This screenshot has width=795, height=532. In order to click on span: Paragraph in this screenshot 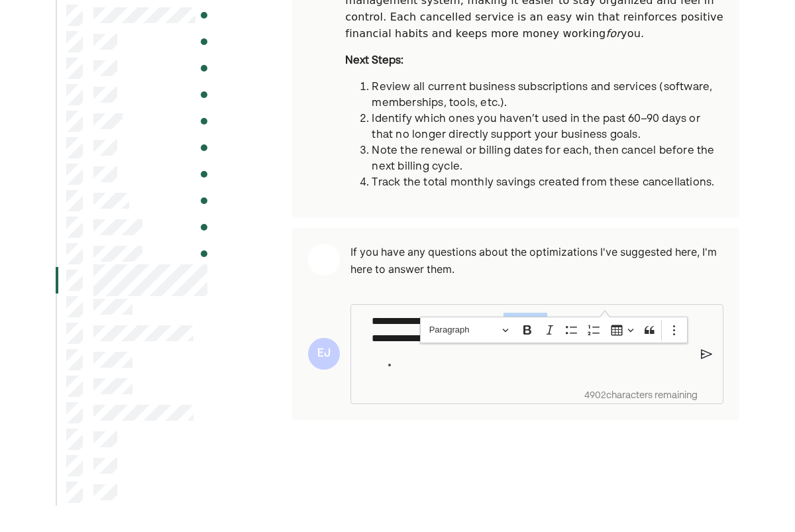, I will do `click(464, 330)`.